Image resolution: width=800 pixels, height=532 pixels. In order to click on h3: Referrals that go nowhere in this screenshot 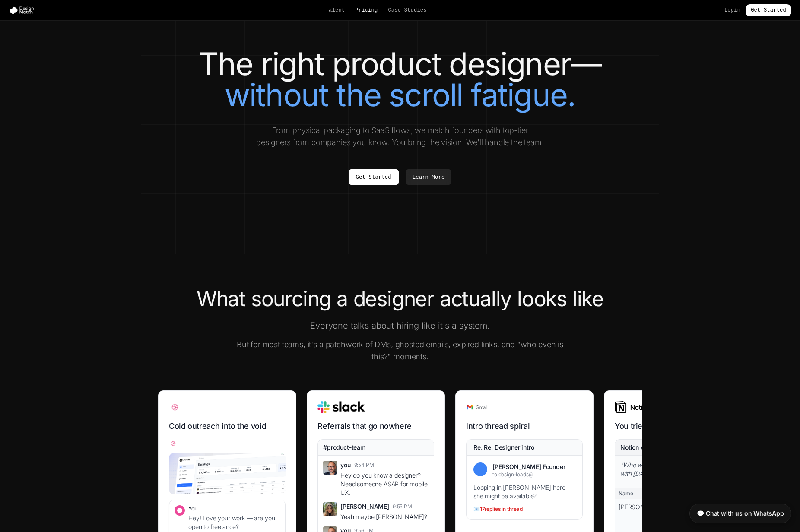, I will do `click(376, 426)`.